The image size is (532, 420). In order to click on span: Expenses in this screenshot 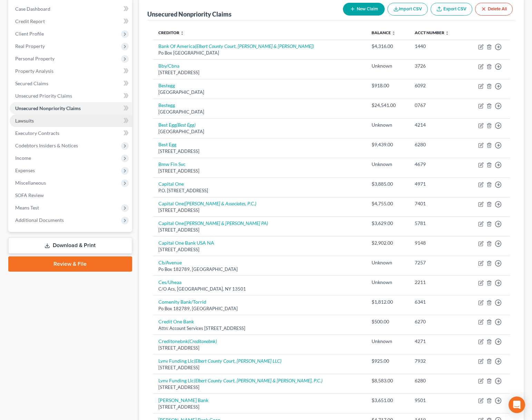, I will do `click(25, 170)`.